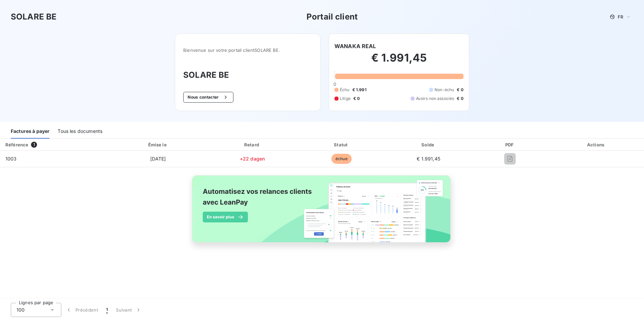 The height and width of the screenshot is (321, 644). I want to click on button: Suivant, so click(129, 310).